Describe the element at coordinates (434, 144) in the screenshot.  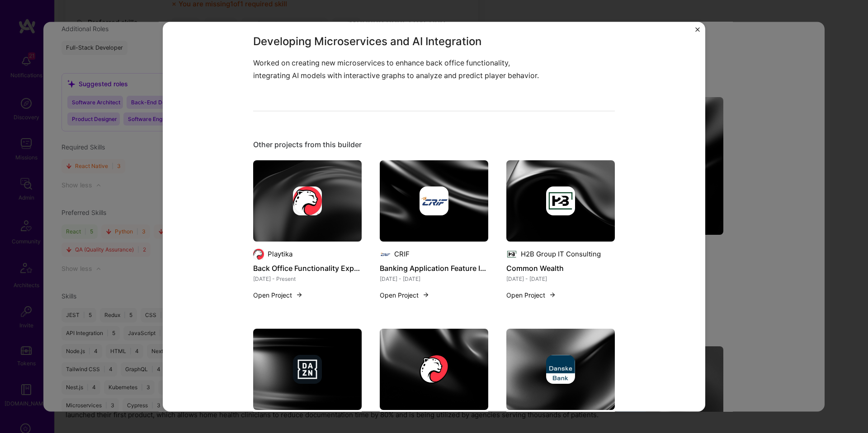
I see `div: Other projects from this builder` at that location.